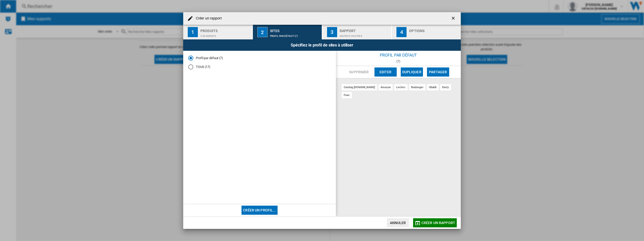 This screenshot has height=241, width=644. I want to click on md-radio-button: TOUS (17), so click(260, 67).